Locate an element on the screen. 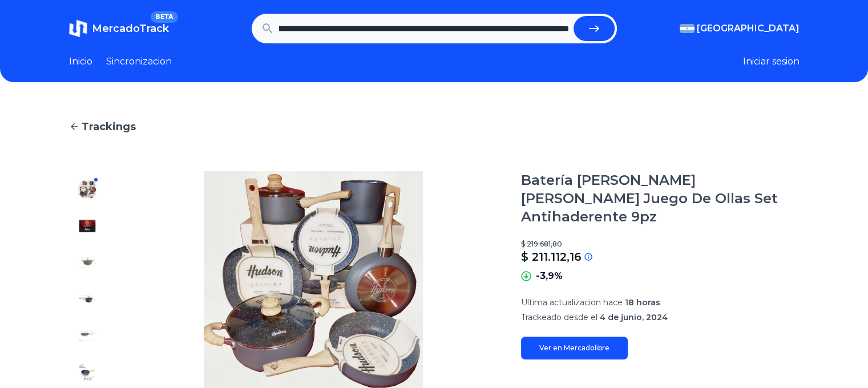 The width and height of the screenshot is (868, 388). p: -3,9% is located at coordinates (549, 276).